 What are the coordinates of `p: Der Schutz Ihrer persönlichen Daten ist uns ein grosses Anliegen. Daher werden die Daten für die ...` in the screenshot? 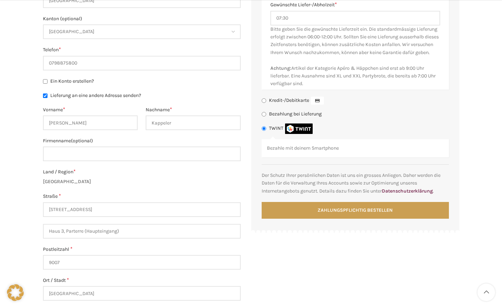 It's located at (355, 183).